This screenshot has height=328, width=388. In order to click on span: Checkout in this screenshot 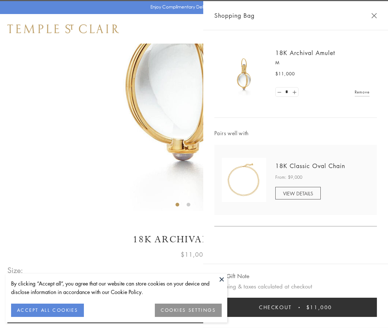, I will do `click(275, 307)`.